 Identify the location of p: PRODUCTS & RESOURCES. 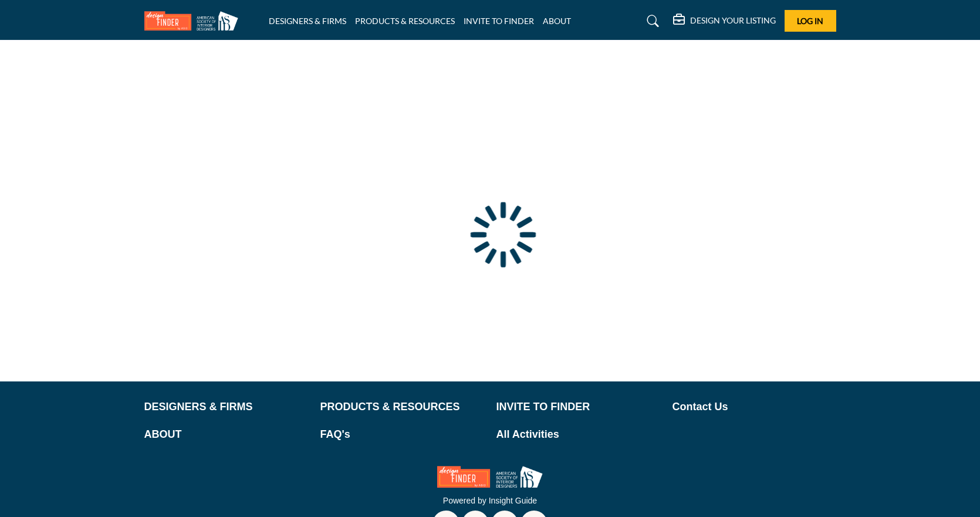
(402, 407).